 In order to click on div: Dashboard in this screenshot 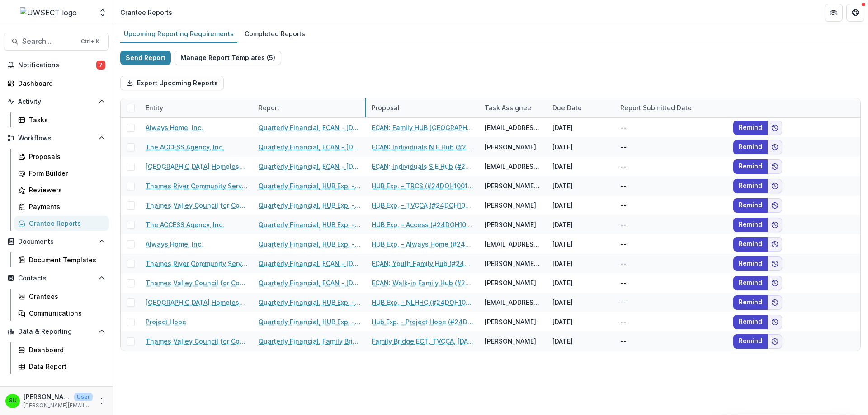, I will do `click(65, 350)`.